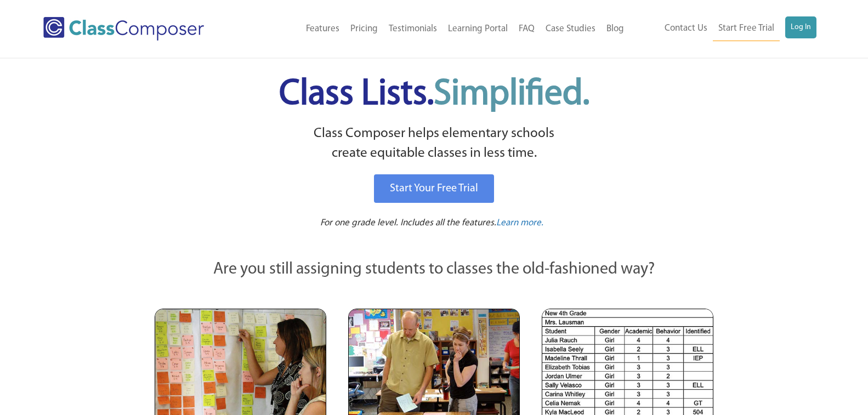 The width and height of the screenshot is (868, 415). Describe the element at coordinates (435, 95) in the screenshot. I see `span: Class Lists.` at that location.